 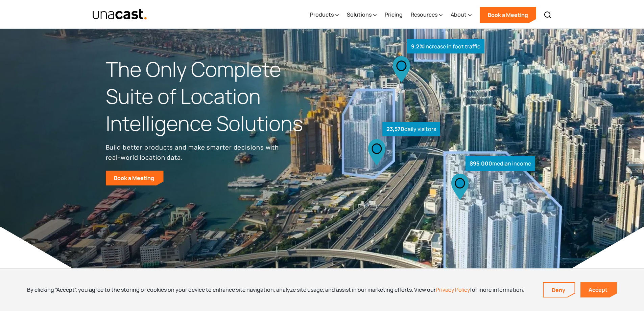 I want to click on div: daily visitors, so click(x=411, y=129).